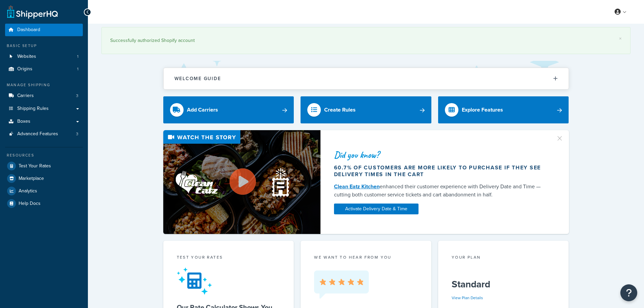 This screenshot has height=308, width=644. What do you see at coordinates (44, 108) in the screenshot?
I see `li: Shipping Rules` at bounding box center [44, 108].